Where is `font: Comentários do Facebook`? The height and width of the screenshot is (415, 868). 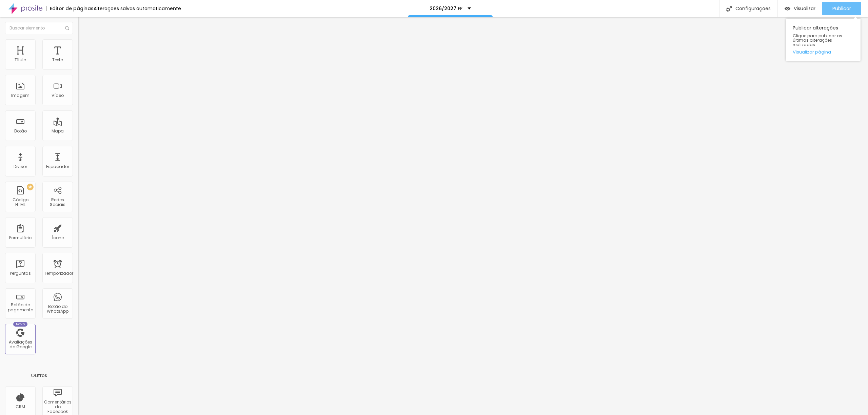
font: Comentários do Facebook is located at coordinates (57, 407).